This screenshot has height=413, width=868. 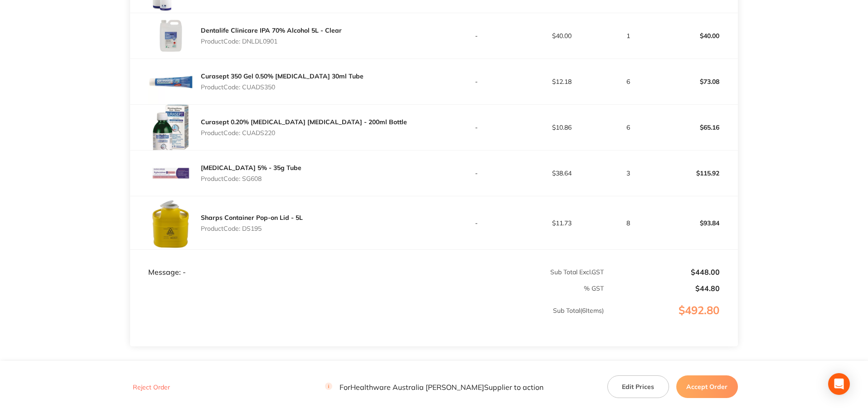 What do you see at coordinates (251, 178) in the screenshot?
I see `p: Product Code: SG608` at bounding box center [251, 178].